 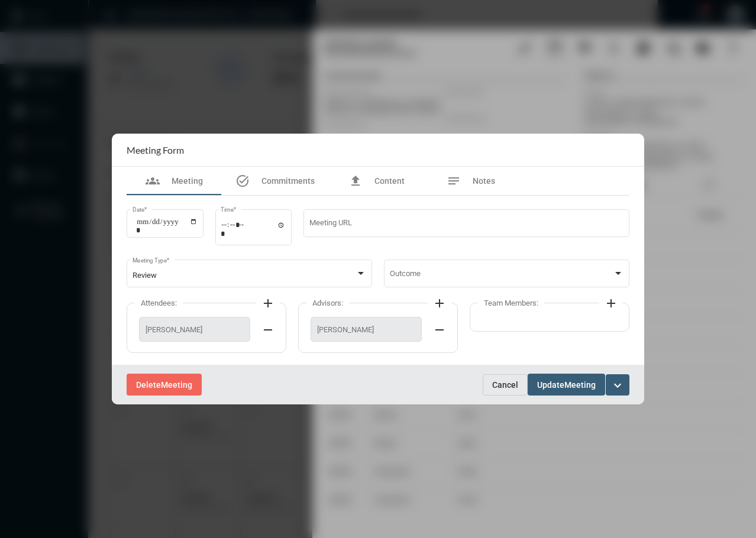 What do you see at coordinates (505, 385) in the screenshot?
I see `span: Cancel` at bounding box center [505, 385].